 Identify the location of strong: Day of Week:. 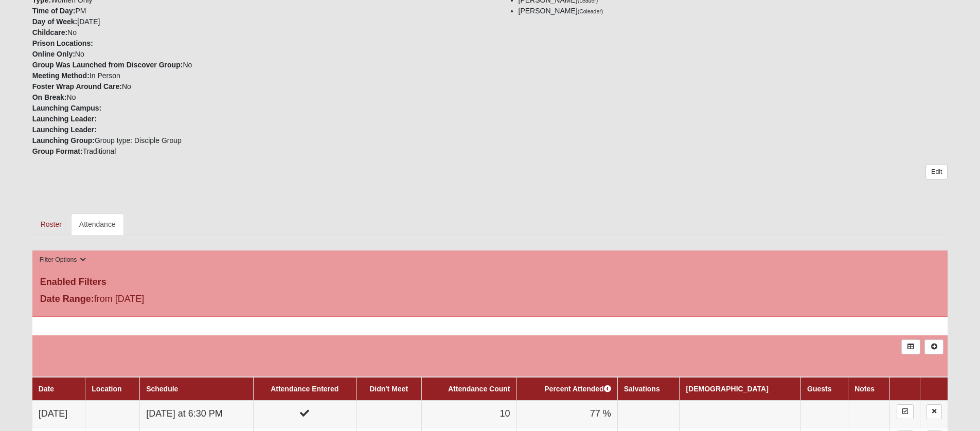
(55, 22).